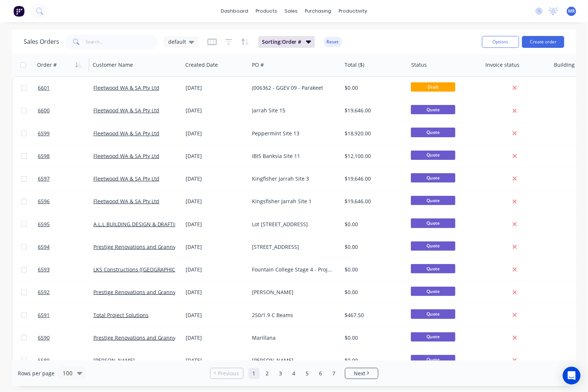 Image resolution: width=588 pixels, height=392 pixels. What do you see at coordinates (65, 134) in the screenshot?
I see `a: 6599` at bounding box center [65, 134].